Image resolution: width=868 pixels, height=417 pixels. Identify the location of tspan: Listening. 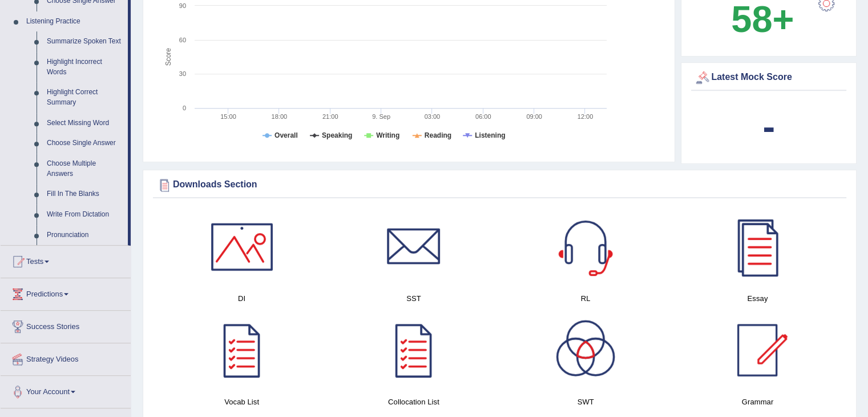
(490, 135).